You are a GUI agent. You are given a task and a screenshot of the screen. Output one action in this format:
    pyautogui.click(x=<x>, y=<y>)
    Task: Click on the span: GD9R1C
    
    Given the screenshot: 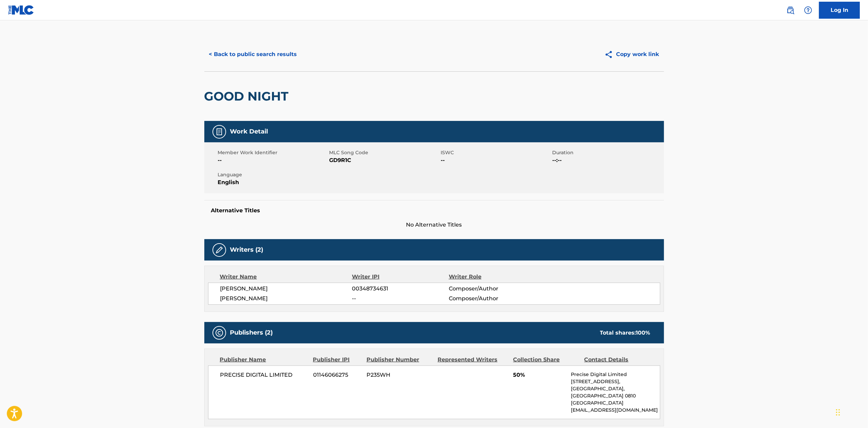 What is the action you would take?
    pyautogui.click(x=384, y=160)
    